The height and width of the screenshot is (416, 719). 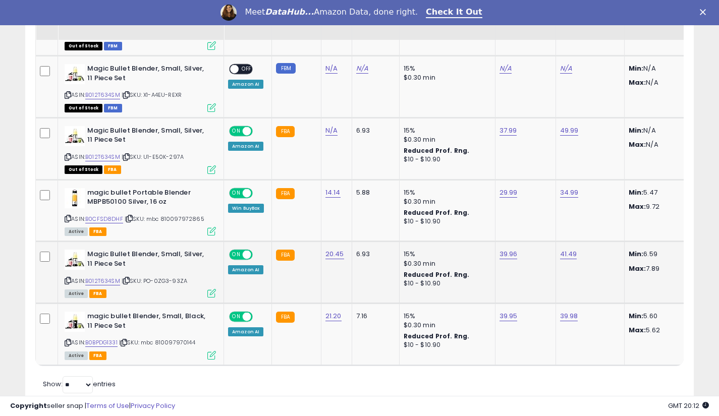 What do you see at coordinates (569, 316) in the screenshot?
I see `a: 39.98` at bounding box center [569, 316].